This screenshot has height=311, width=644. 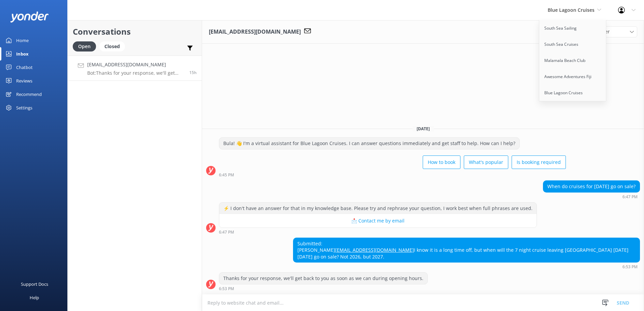 I want to click on button: Is booking required, so click(x=538, y=162).